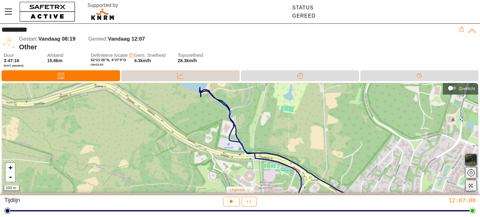 This screenshot has height=217, width=480. Describe the element at coordinates (249, 201) in the screenshot. I see `span: x 1` at that location.